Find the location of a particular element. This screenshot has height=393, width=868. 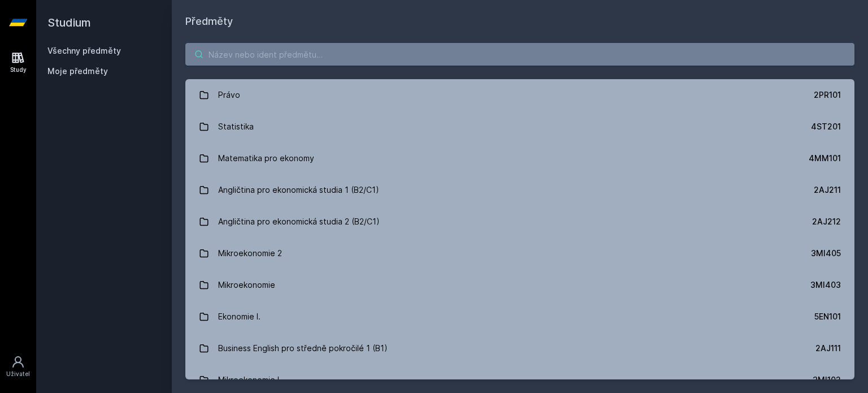

div: 2AJ211 is located at coordinates (827, 190).